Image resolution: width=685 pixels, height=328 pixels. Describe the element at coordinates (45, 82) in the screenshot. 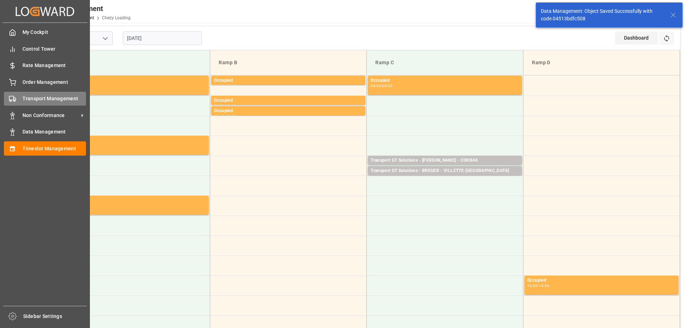

I see `a: Order Management` at that location.